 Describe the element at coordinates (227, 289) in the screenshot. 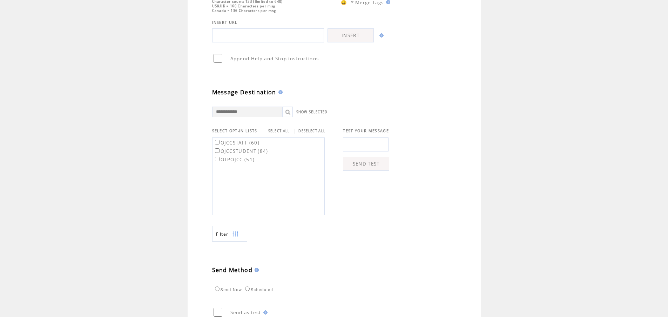

I see `label: Send Now` at that location.